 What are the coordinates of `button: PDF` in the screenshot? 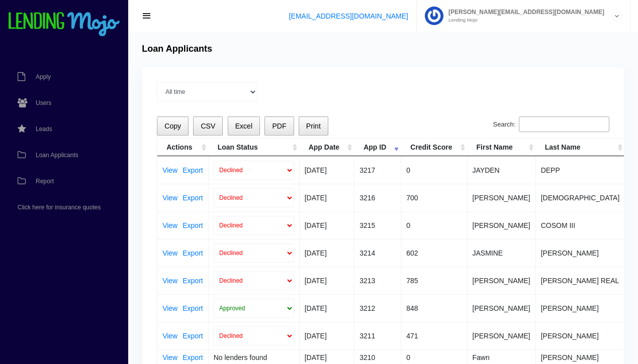 It's located at (278, 126).